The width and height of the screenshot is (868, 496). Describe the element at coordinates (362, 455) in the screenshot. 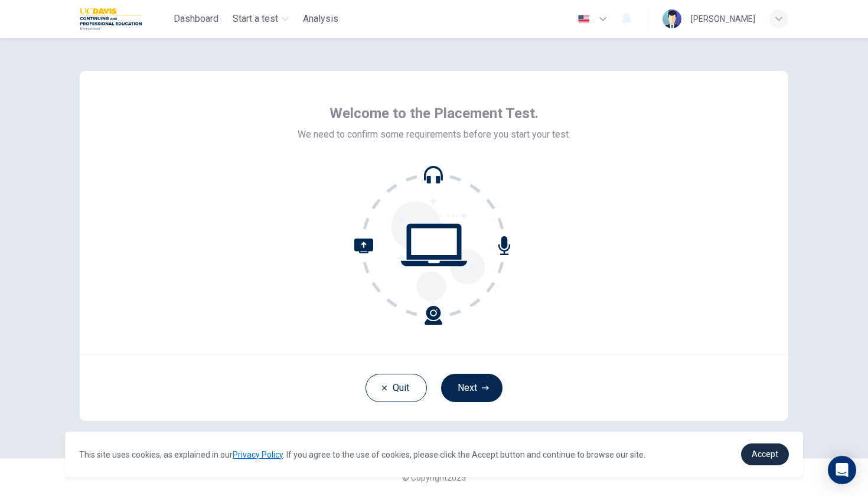

I see `span: This site uses cookies, as explained in our . If you agree to the use of cookies, please click th...` at that location.